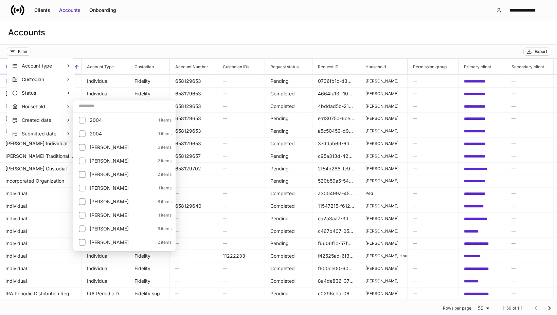 Image resolution: width=557 pixels, height=315 pixels. I want to click on p: Household, so click(44, 107).